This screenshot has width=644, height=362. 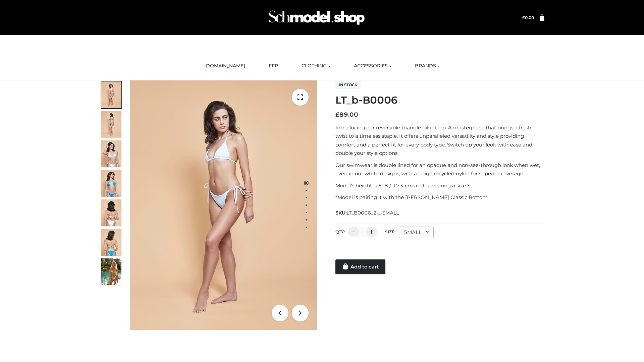 What do you see at coordinates (223, 205) in the screenshot?
I see `img: ArielClassicBikiniTop_CloudNine_AzureSky_OW114ECO_1` at bounding box center [223, 205].